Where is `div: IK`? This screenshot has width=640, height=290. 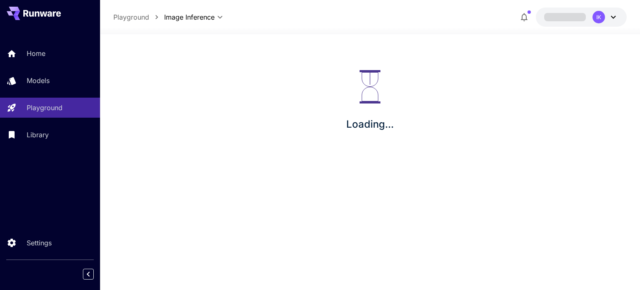
div: IK is located at coordinates (599, 17).